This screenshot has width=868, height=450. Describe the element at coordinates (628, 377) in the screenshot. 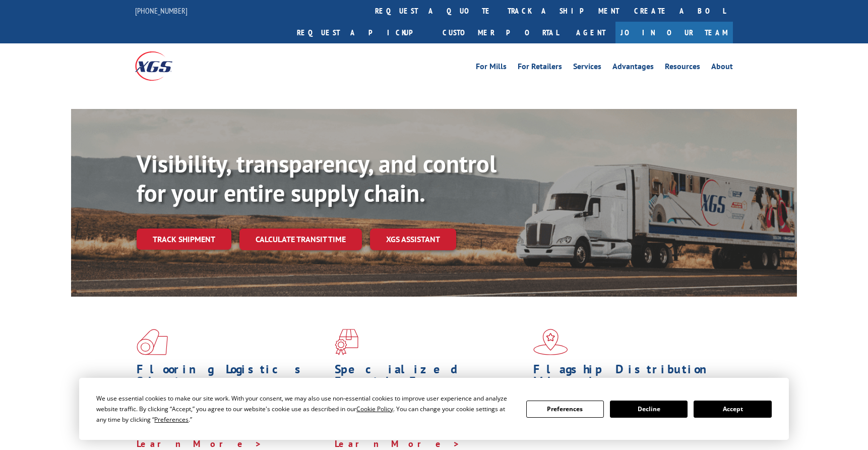

I see `h1: Flagship Distribution Model` at that location.